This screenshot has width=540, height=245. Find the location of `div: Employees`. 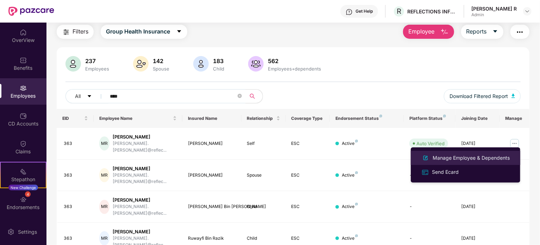

div: Employees is located at coordinates (97, 69).